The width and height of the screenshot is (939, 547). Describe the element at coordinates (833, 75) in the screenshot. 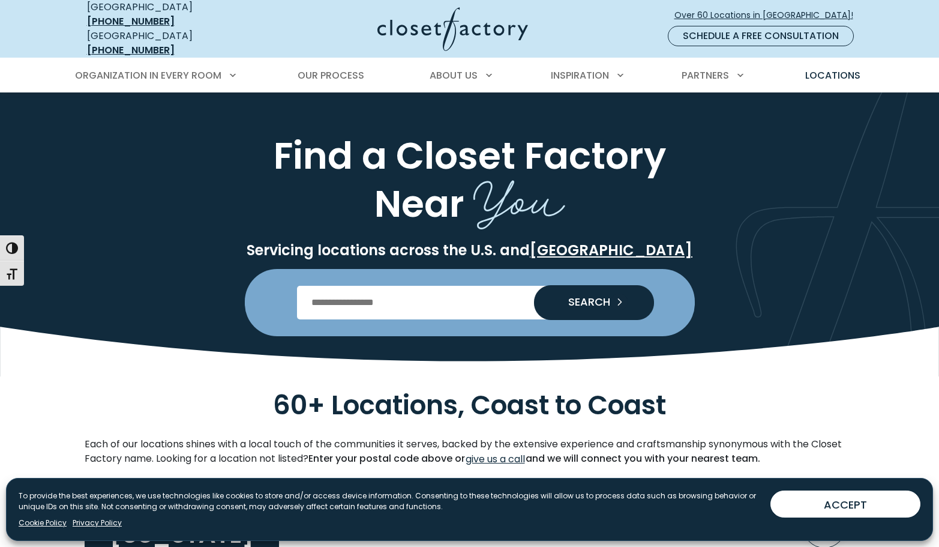

I see `span: Locations` at that location.